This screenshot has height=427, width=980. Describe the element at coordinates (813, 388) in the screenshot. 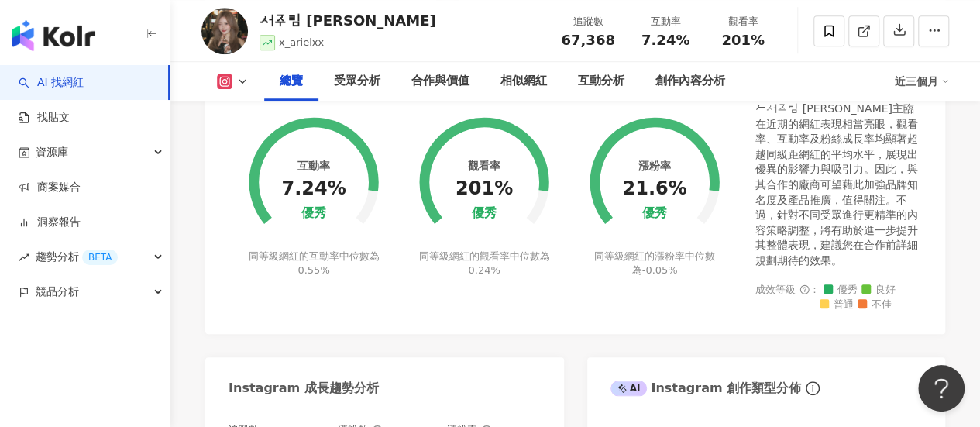

I see `span: info-circle` at that location.